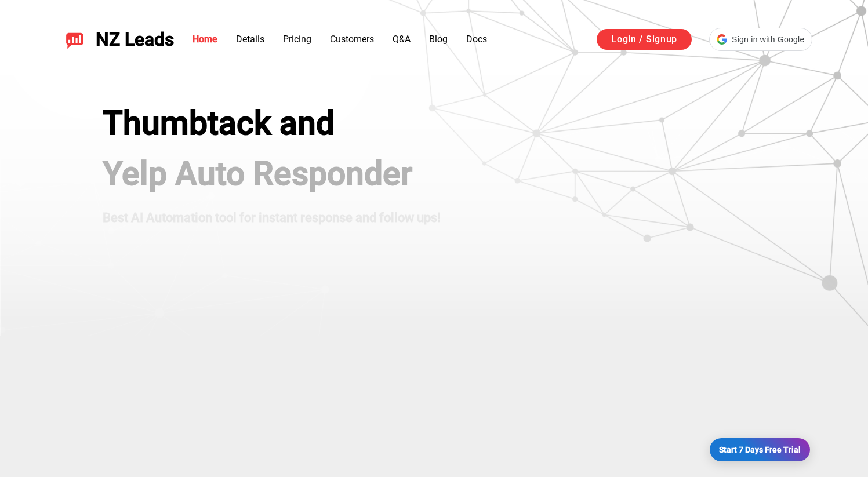 The height and width of the screenshot is (477, 868). What do you see at coordinates (761, 39) in the screenshot?
I see `div: Sign in with Google` at bounding box center [761, 39].